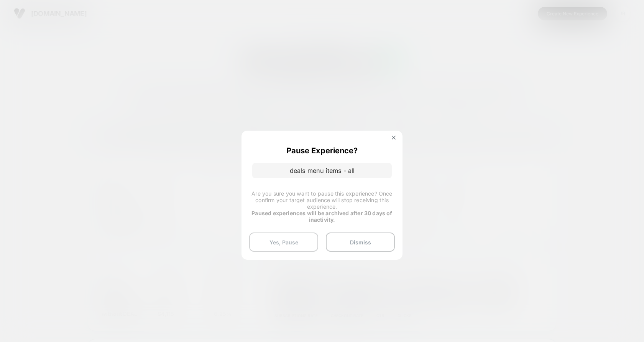  I want to click on p: deals menu items - all, so click(322, 170).